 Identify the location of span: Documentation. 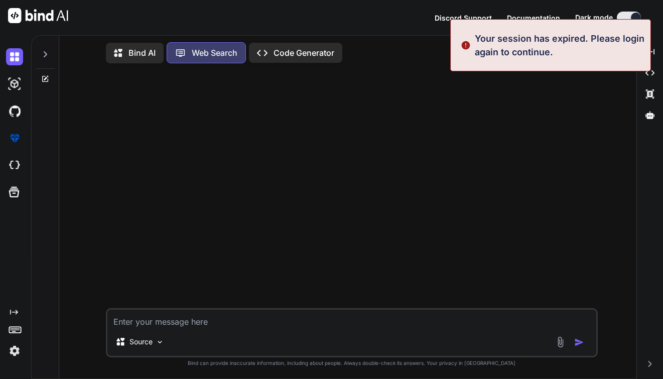
(534, 18).